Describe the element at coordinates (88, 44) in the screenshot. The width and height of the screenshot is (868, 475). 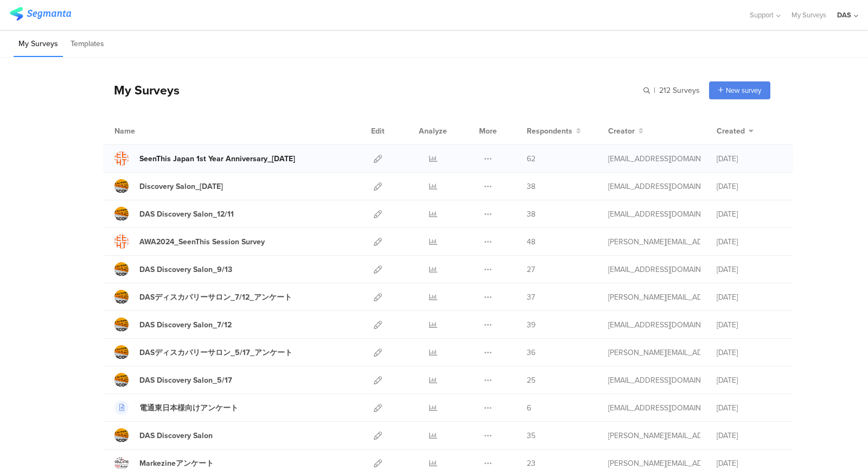
I see `li: Templates` at that location.